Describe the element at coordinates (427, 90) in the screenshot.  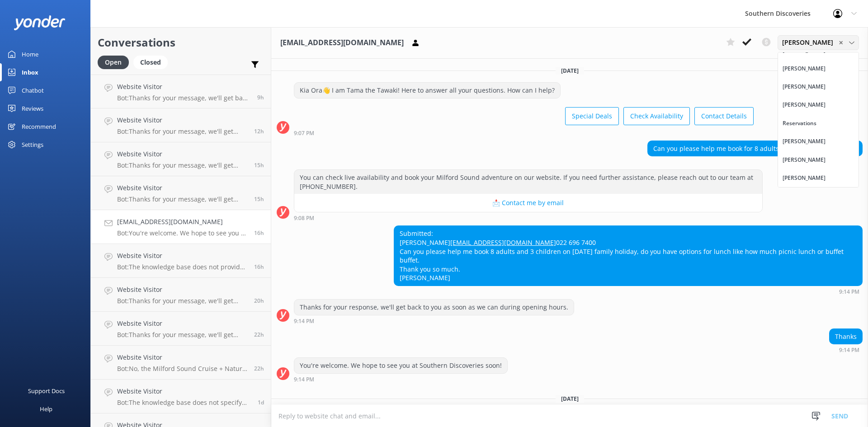
I see `div: Kia Ora👋 I am Tama the Tawaki! Here to answer all your questions. How can I help?` at that location.